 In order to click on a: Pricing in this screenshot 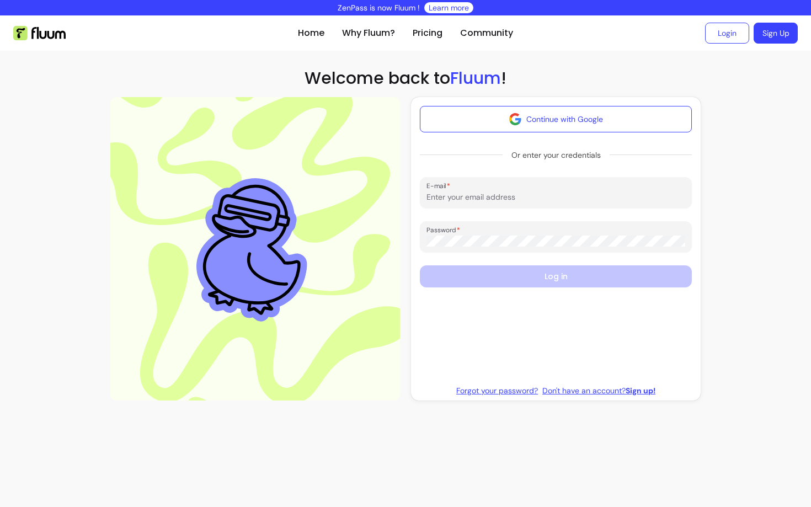, I will do `click(427, 33)`.